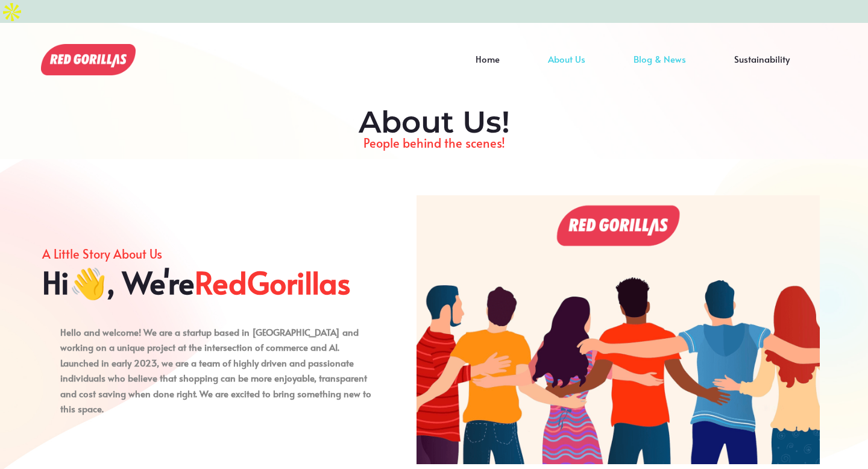 The image size is (868, 469). What do you see at coordinates (211, 282) in the screenshot?
I see `h2: Hi👋, We're` at bounding box center [211, 282].